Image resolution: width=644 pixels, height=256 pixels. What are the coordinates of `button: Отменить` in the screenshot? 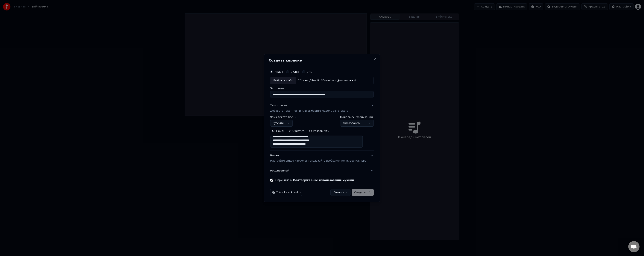 It's located at (340, 193).